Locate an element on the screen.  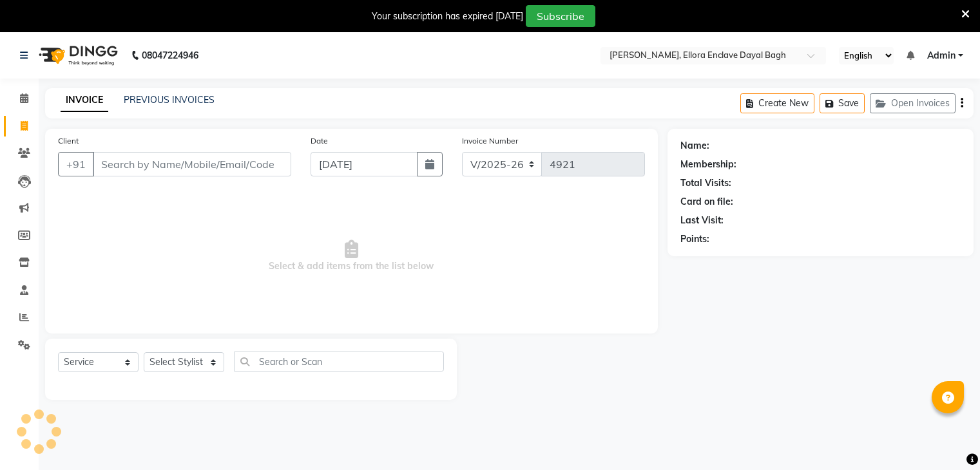
button: Subscribe is located at coordinates (561, 16).